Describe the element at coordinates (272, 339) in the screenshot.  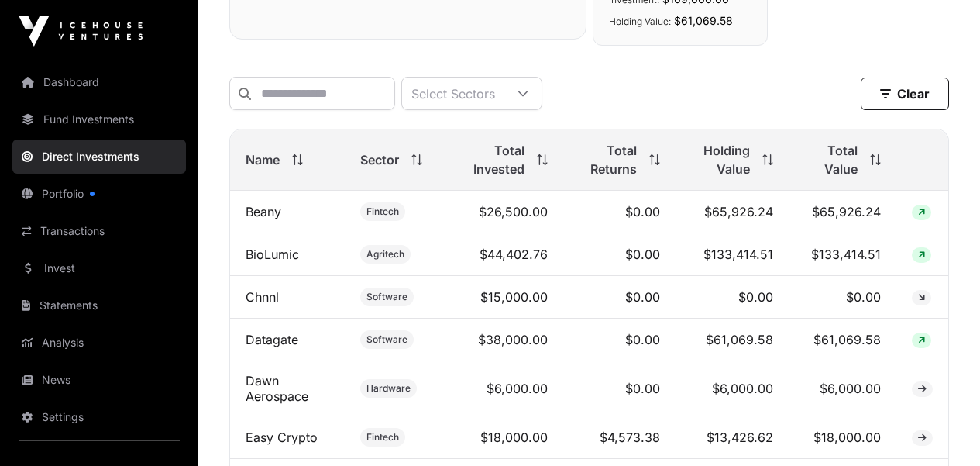
I see `a: Datagate` at that location.